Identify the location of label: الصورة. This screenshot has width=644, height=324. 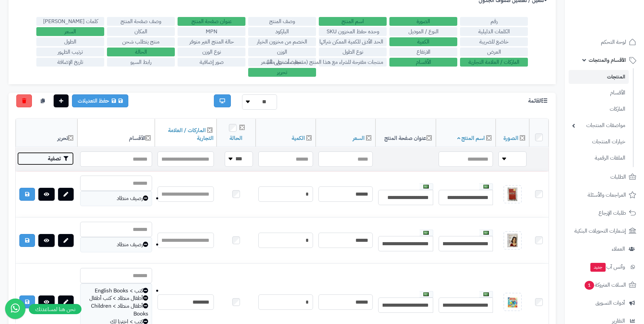
(424, 21).